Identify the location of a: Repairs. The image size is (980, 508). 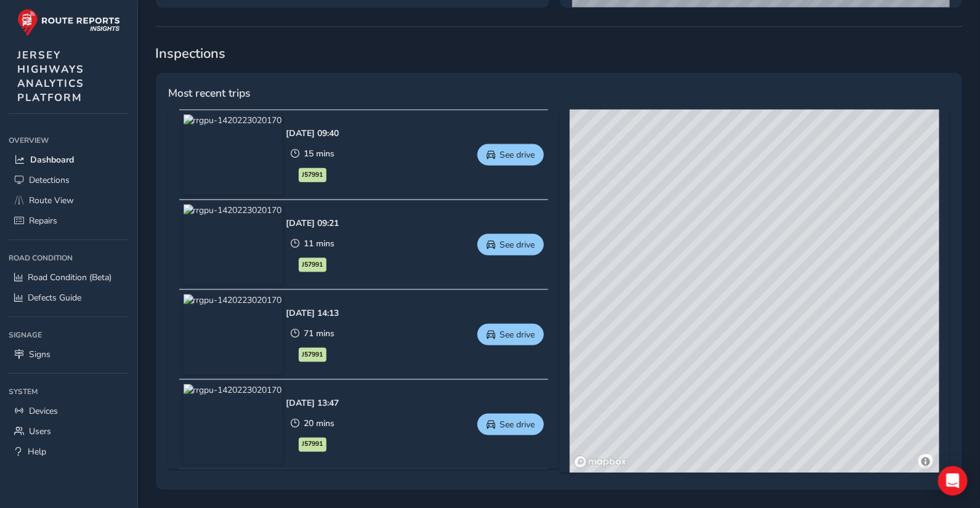
(68, 221).